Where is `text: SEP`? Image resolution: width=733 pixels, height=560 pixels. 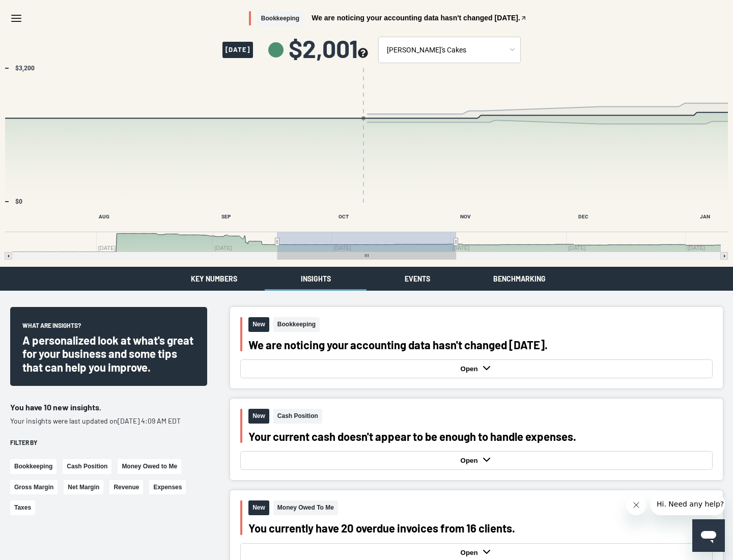 text: SEP is located at coordinates (226, 216).